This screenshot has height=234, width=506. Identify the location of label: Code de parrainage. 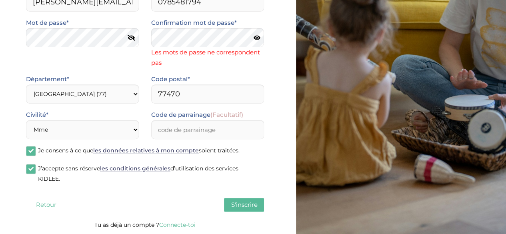
(197, 115).